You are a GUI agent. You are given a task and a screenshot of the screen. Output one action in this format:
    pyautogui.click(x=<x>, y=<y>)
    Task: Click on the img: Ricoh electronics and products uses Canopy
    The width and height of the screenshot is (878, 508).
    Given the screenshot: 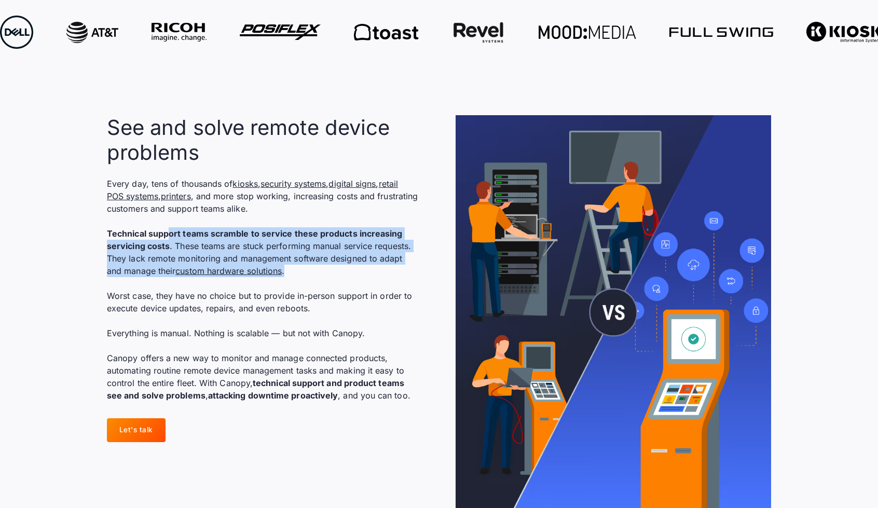 What is the action you would take?
    pyautogui.click(x=179, y=32)
    